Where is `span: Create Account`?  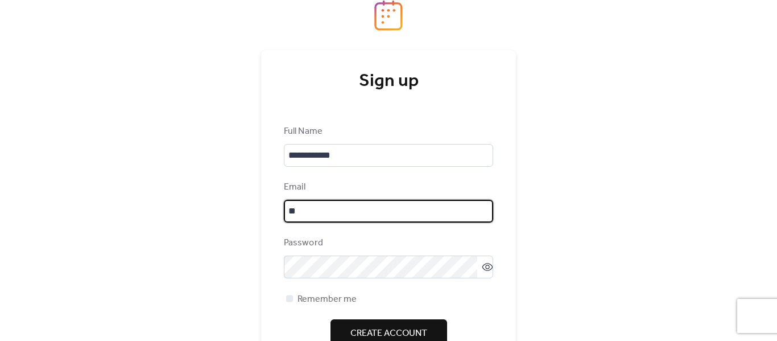 span: Create Account is located at coordinates (388, 333).